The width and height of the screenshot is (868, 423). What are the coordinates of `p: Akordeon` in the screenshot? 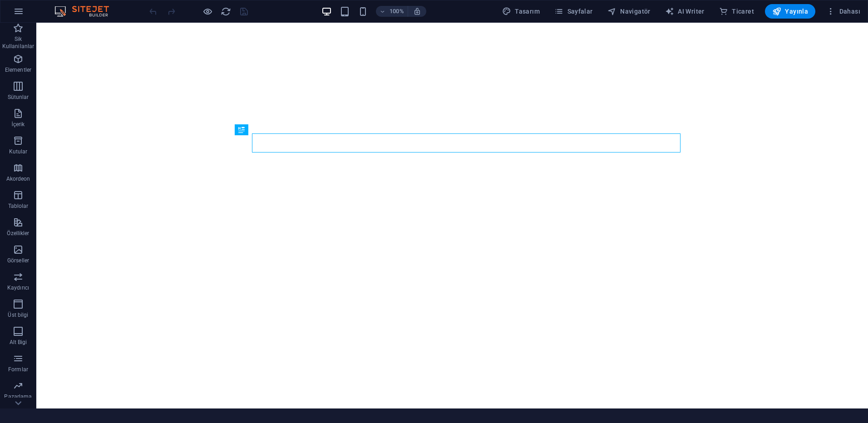 It's located at (18, 178).